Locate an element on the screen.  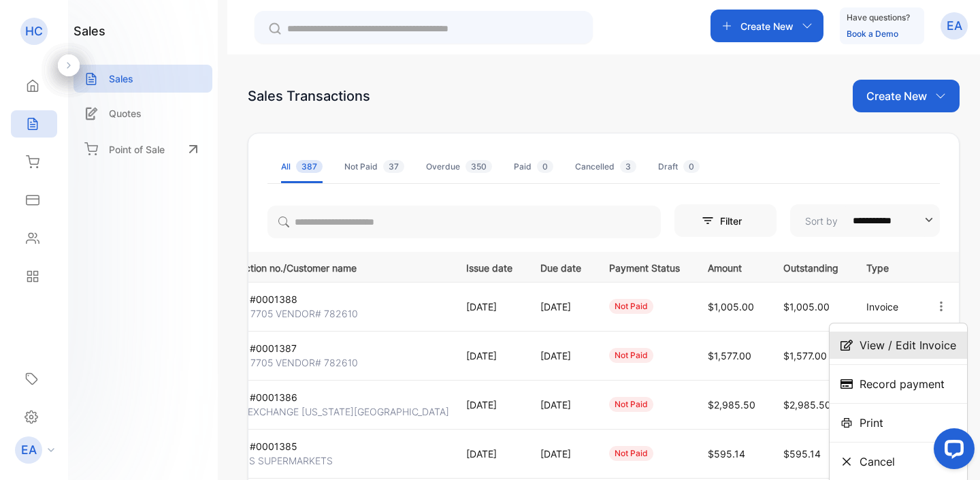
a: Book a Demo is located at coordinates (873, 34).